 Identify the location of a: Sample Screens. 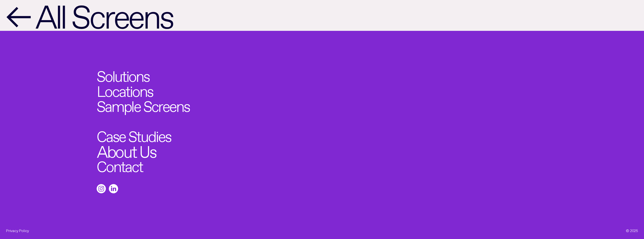
(143, 104).